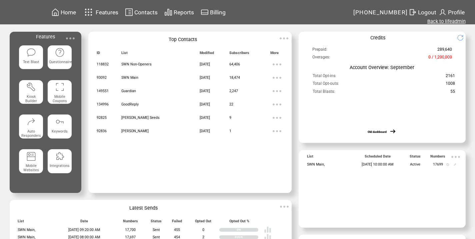 The height and width of the screenshot is (239, 475). What do you see at coordinates (274, 54) in the screenshot?
I see `span: More` at bounding box center [274, 54].